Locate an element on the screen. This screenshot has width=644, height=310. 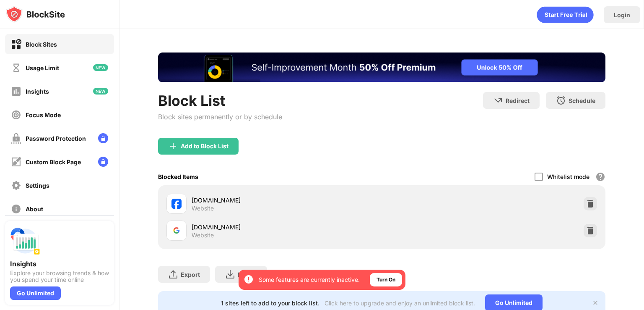
div: Explore your browsing trends & how you spend your time online is located at coordinates (59, 276).